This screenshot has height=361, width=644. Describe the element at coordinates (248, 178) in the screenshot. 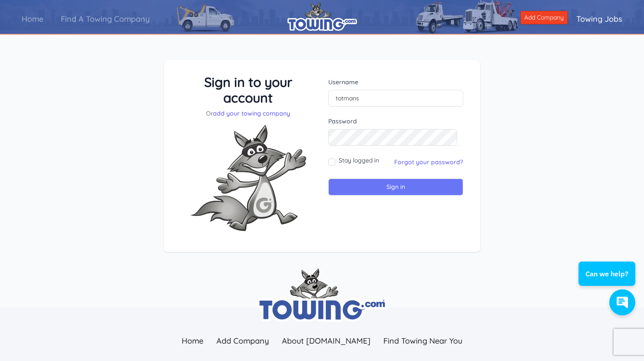

I see `img: Fox-Excited.png` at that location.